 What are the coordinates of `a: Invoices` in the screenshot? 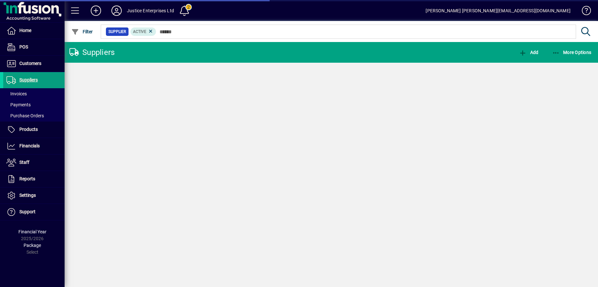 It's located at (34, 94).